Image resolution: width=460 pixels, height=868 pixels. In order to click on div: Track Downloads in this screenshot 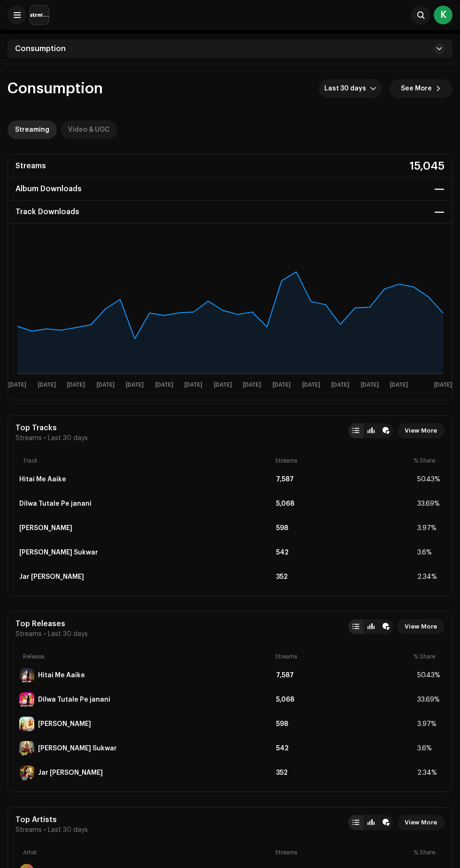, I will do `click(47, 212)`.